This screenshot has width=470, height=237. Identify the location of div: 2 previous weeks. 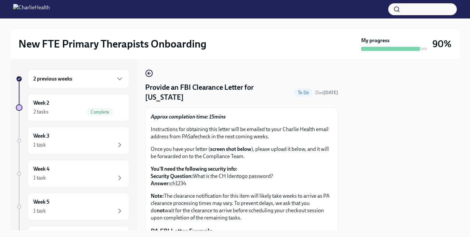
(79, 79).